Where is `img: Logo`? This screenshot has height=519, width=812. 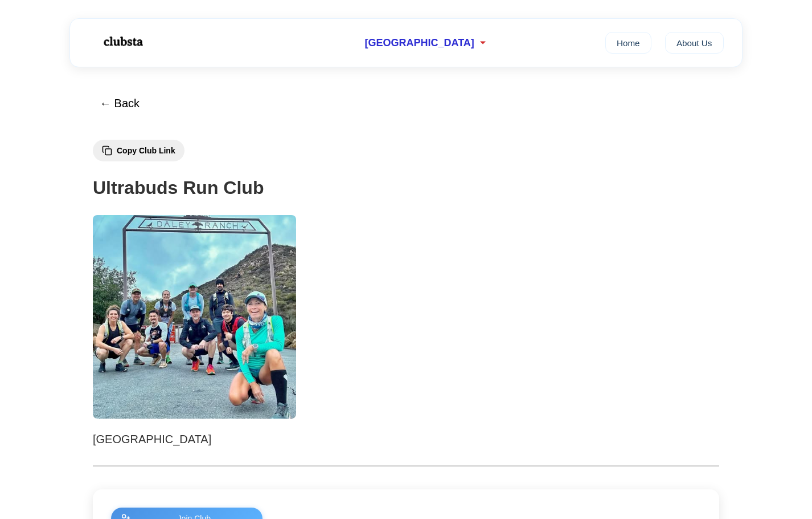 img: Logo is located at coordinates (122, 42).